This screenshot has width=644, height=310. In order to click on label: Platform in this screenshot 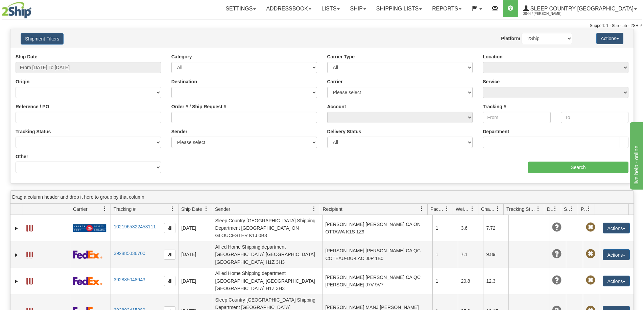, I will do `click(511, 38)`.